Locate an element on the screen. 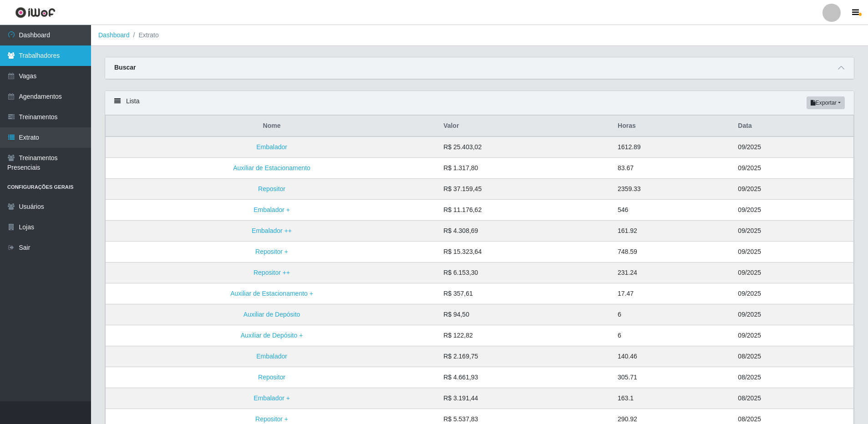 The height and width of the screenshot is (424, 868). a: Dashboard is located at coordinates (114, 35).